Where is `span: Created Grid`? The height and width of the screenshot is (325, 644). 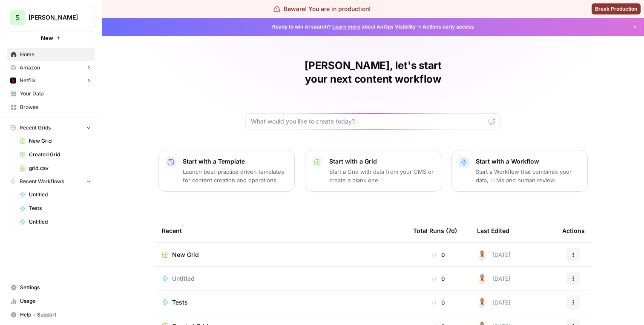 span: Created Grid is located at coordinates (60, 154).